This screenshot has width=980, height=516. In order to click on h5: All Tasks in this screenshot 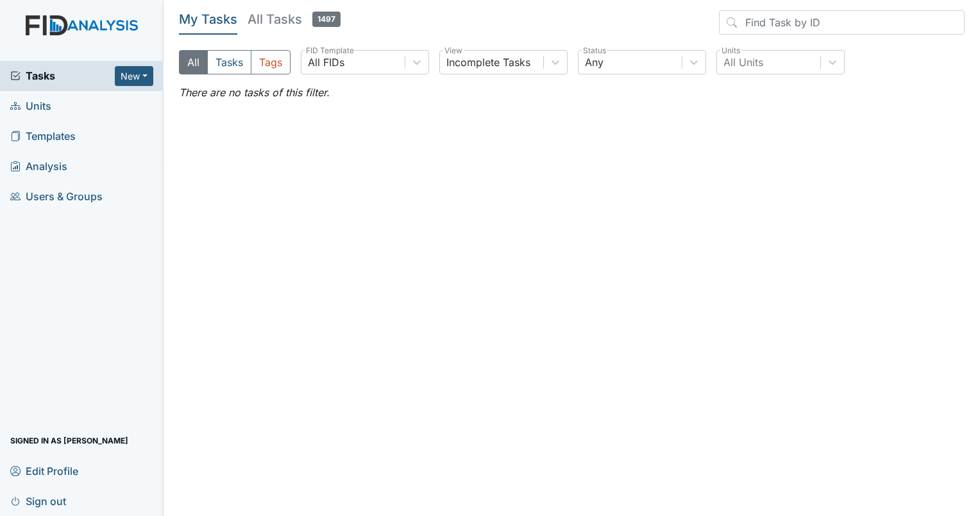, I will do `click(294, 19)`.